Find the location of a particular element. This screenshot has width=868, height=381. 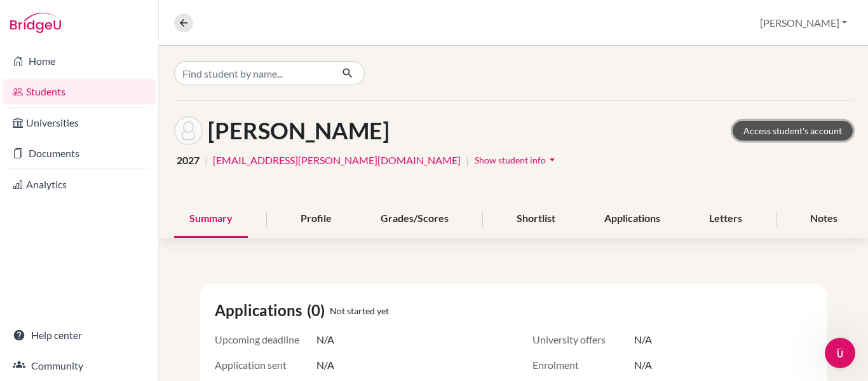

div: Grades/Scores is located at coordinates (414, 218).